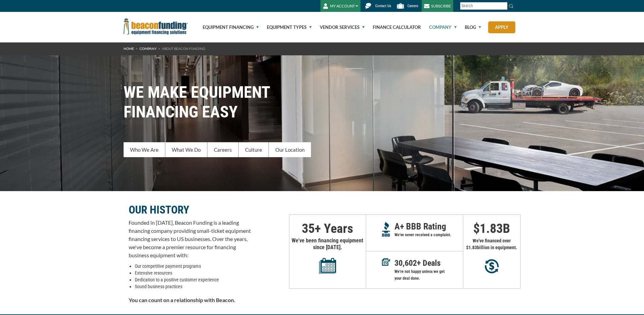  Describe the element at coordinates (511, 6) in the screenshot. I see `img: Search` at that location.